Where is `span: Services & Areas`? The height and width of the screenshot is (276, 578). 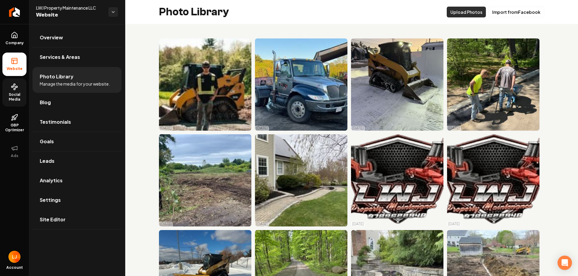 span: Services & Areas is located at coordinates (60, 57).